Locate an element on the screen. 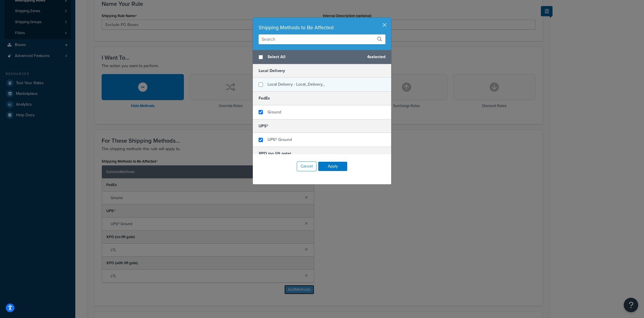 Image resolution: width=644 pixels, height=318 pixels. span: UPS® Ground is located at coordinates (280, 140).